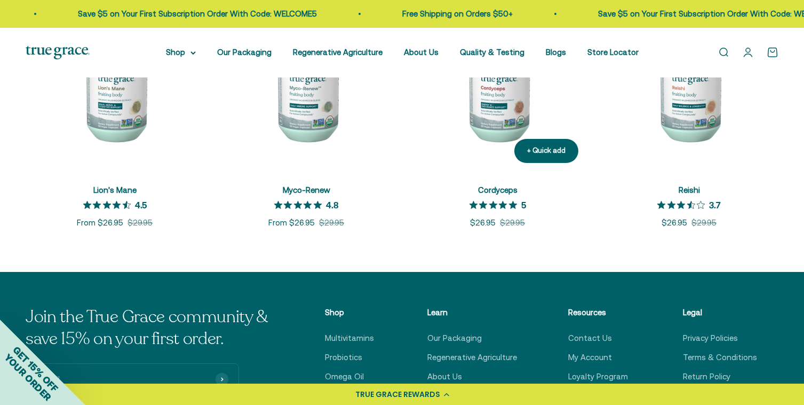 The width and height of the screenshot is (804, 405). What do you see at coordinates (398, 394) in the screenshot?
I see `div: TRUE GRACE REWARDS` at bounding box center [398, 394].